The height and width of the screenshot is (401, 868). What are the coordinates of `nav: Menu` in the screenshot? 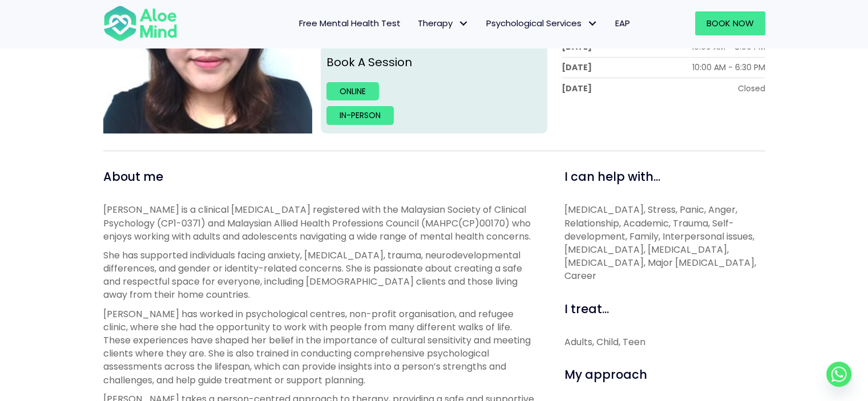 It's located at (415, 23).